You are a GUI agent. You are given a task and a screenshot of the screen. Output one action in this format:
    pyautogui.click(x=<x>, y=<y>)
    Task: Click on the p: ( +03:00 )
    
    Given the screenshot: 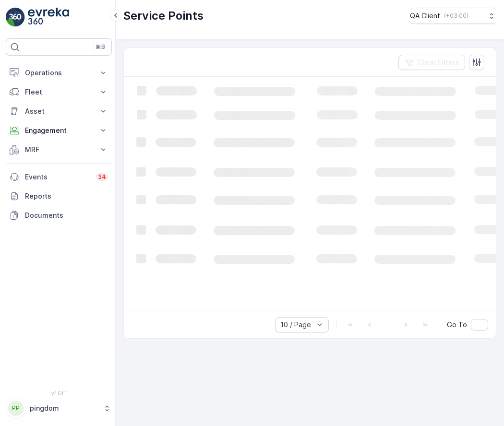 What is the action you would take?
    pyautogui.click(x=456, y=16)
    